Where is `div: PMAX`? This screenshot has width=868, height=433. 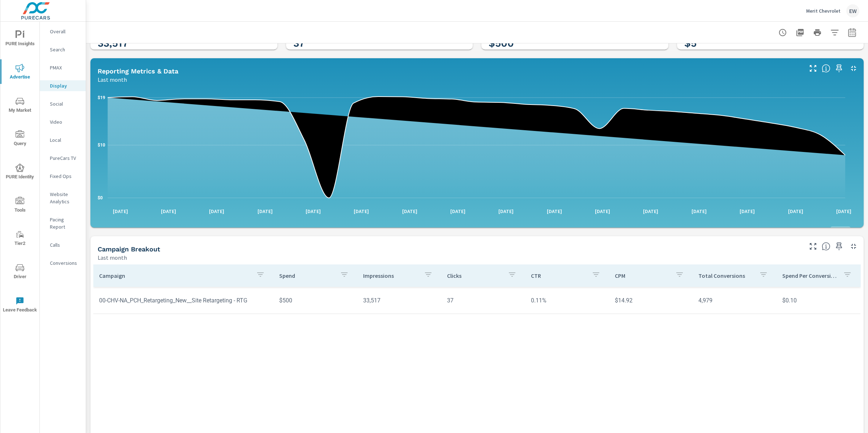 div: PMAX is located at coordinates (63, 68).